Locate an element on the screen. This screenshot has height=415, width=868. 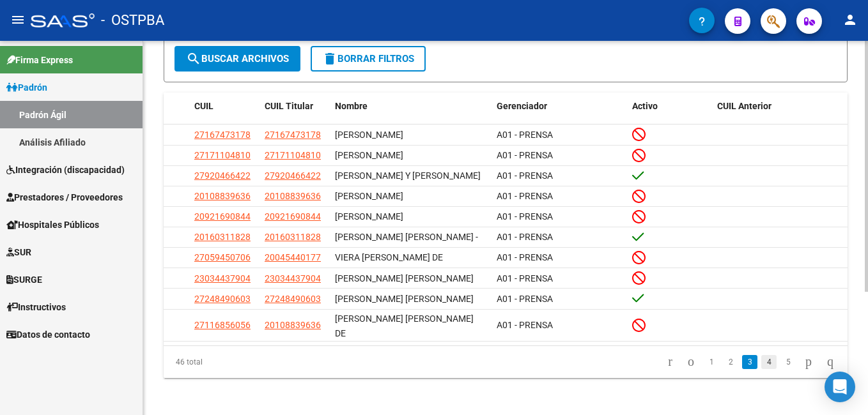
li: page 2 is located at coordinates (730, 362).